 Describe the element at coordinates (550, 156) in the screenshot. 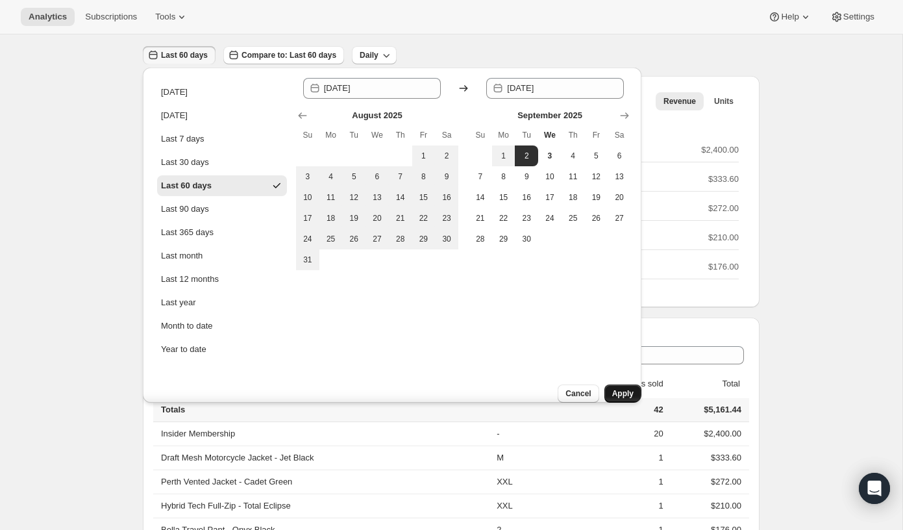

I see `button: Today Wednesday September 3 2025` at that location.